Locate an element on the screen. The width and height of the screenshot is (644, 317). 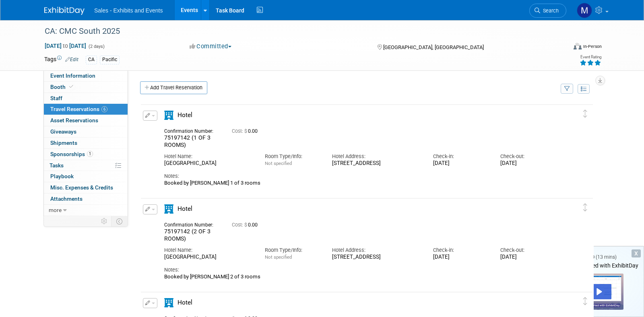
span: Booth is located at coordinates (62, 87).